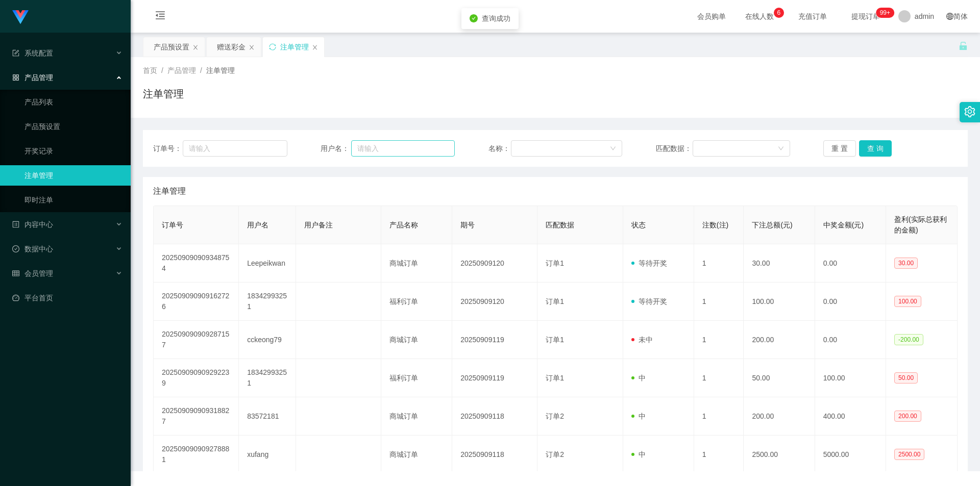 This screenshot has width=980, height=486. Describe the element at coordinates (32, 273) in the screenshot. I see `span: 会员管理` at that location.